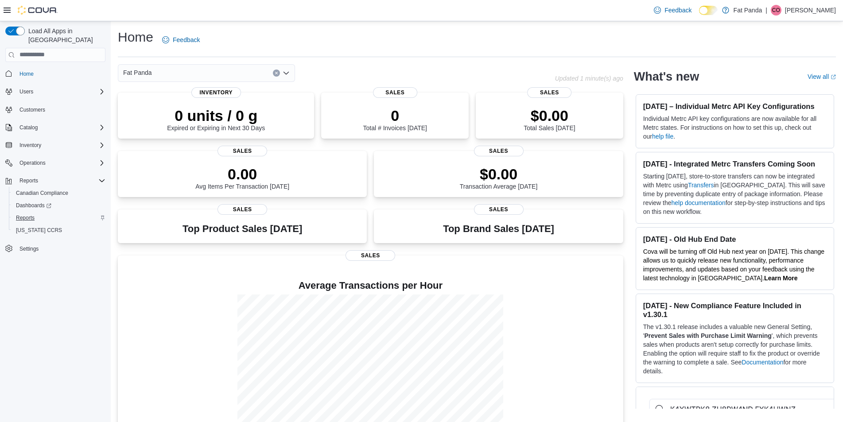 This screenshot has height=422, width=843. What do you see at coordinates (26, 92) in the screenshot?
I see `button: Users` at bounding box center [26, 92].